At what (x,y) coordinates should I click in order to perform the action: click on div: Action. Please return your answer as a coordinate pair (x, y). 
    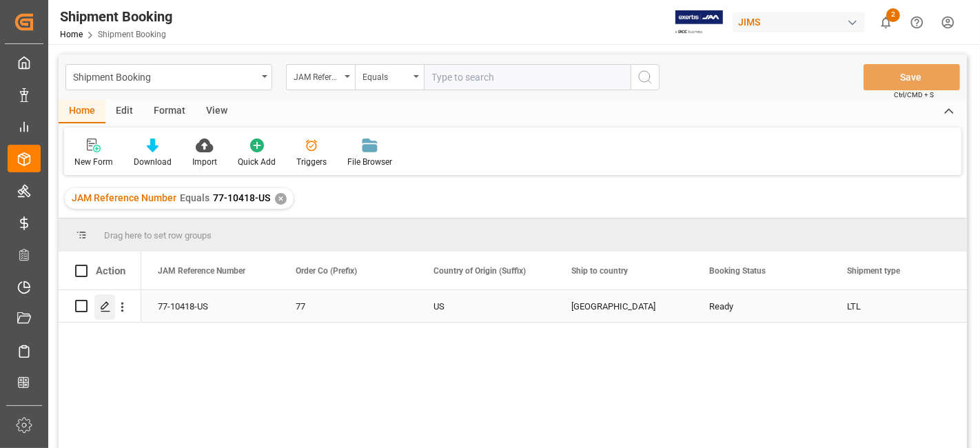
    Looking at the image, I should click on (110, 271).